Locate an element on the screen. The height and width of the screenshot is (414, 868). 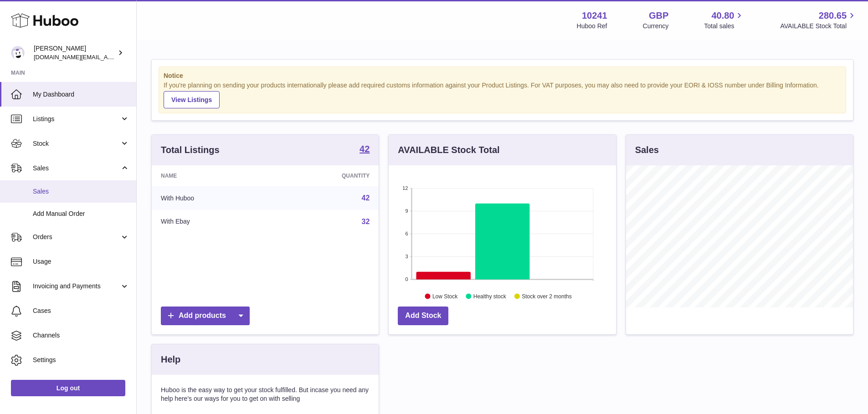
text: Stock over 2 months is located at coordinates (547, 296).